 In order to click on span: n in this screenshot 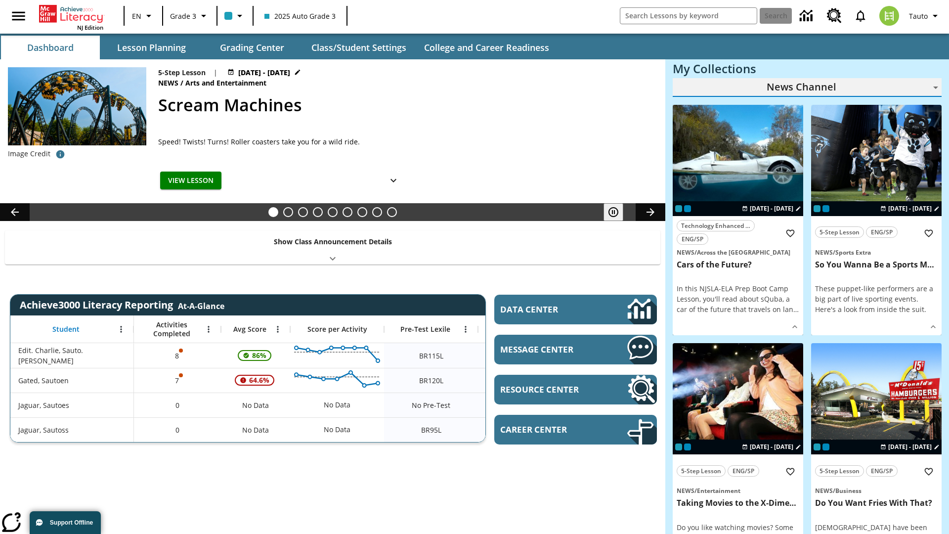, I will do `click(791, 309)`.